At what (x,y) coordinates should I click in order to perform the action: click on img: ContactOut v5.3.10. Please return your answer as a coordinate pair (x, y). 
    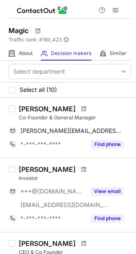
    Looking at the image, I should click on (42, 10).